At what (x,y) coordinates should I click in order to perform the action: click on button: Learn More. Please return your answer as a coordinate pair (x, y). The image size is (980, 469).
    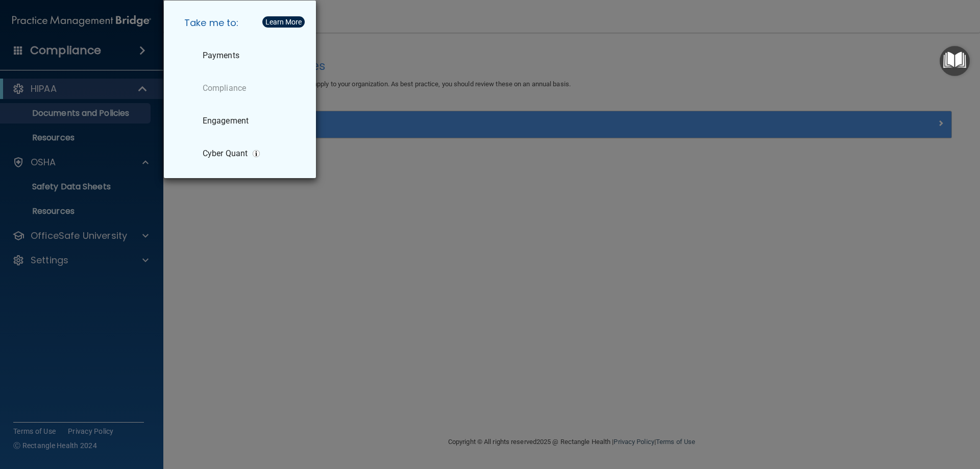
    Looking at the image, I should click on (284, 22).